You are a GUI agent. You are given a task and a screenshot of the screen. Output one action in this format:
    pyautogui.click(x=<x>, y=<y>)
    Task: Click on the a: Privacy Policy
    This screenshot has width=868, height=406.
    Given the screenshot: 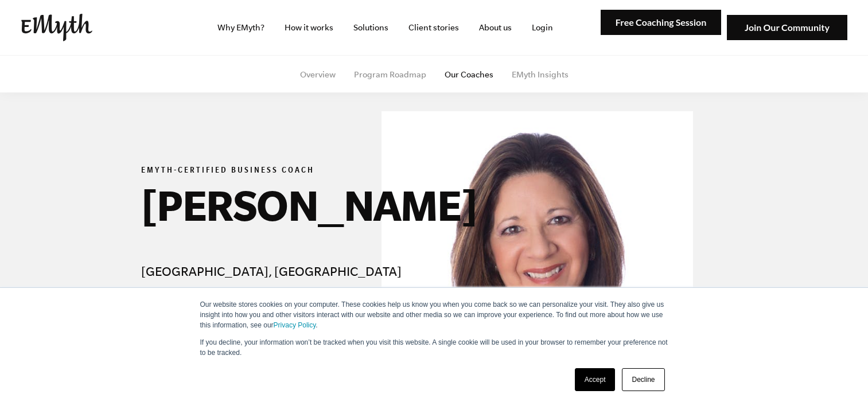 What is the action you would take?
    pyautogui.click(x=295, y=325)
    